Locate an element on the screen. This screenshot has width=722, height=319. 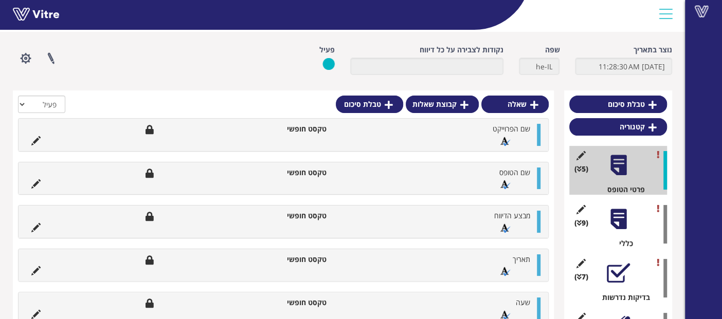
span: שם הפרוייקט is located at coordinates (511, 129).